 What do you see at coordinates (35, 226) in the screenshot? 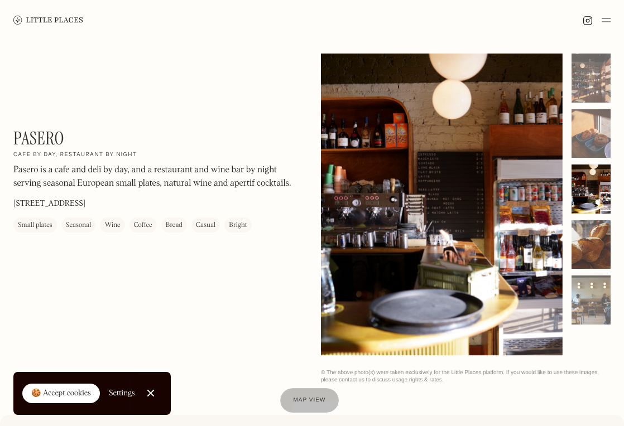
I see `div: Small plates` at bounding box center [35, 226].